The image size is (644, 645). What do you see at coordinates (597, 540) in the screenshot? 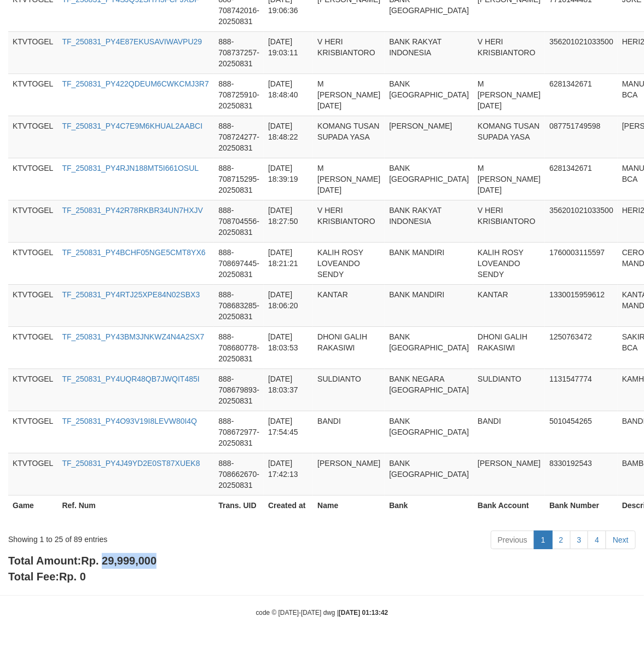
I see `a: 4` at bounding box center [597, 540].